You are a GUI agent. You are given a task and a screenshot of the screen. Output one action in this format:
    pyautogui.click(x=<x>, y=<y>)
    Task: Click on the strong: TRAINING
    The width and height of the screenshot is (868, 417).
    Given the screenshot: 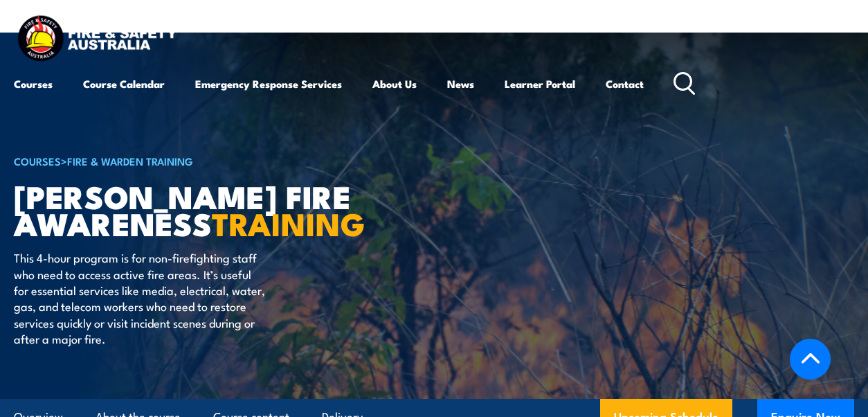 What is the action you would take?
    pyautogui.click(x=289, y=222)
    